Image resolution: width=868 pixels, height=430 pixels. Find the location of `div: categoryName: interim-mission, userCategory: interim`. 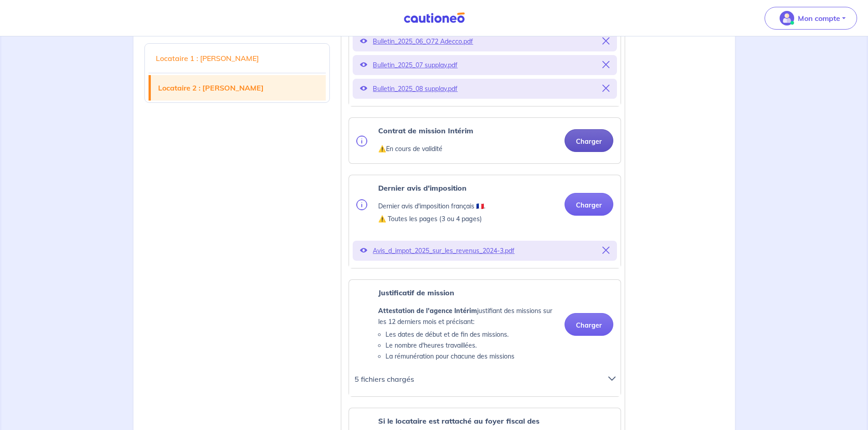

div: categoryName: interim-mission, userCategory: interim is located at coordinates (485, 338).